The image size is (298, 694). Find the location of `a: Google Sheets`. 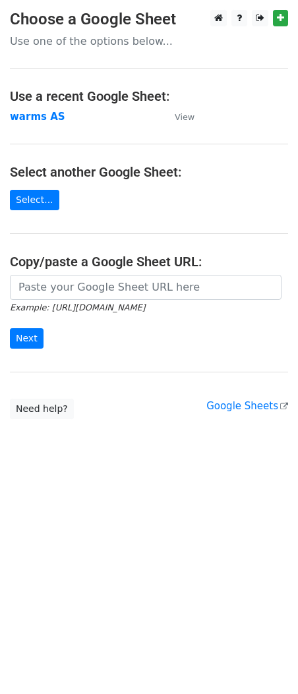

a: Google Sheets is located at coordinates (247, 406).